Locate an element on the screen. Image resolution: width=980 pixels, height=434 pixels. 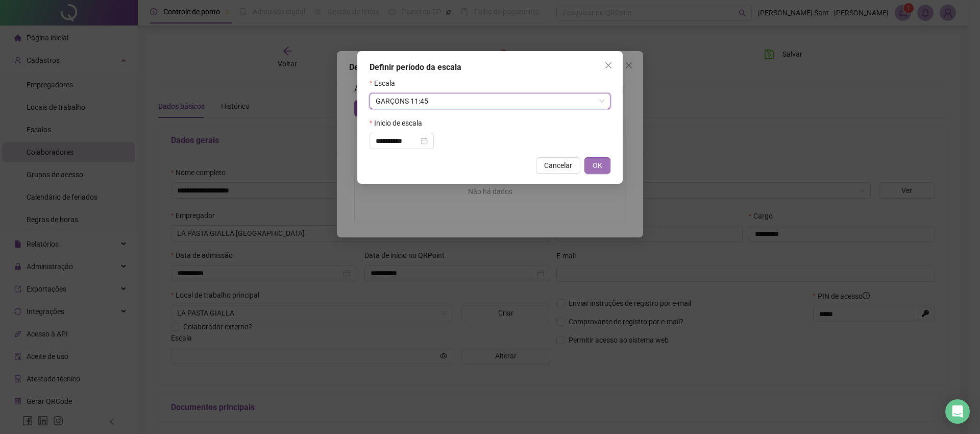
span: close is located at coordinates (608, 66).